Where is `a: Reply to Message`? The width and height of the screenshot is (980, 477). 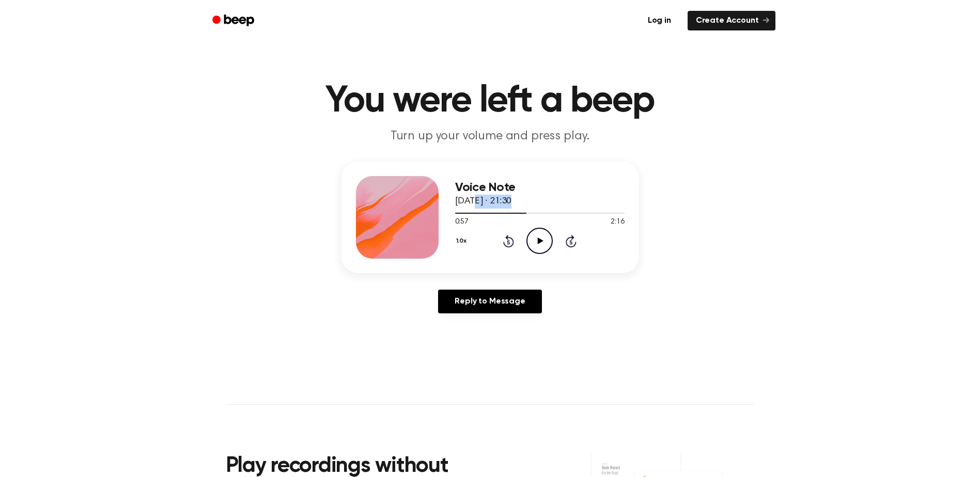
a: Reply to Message is located at coordinates (490, 301).